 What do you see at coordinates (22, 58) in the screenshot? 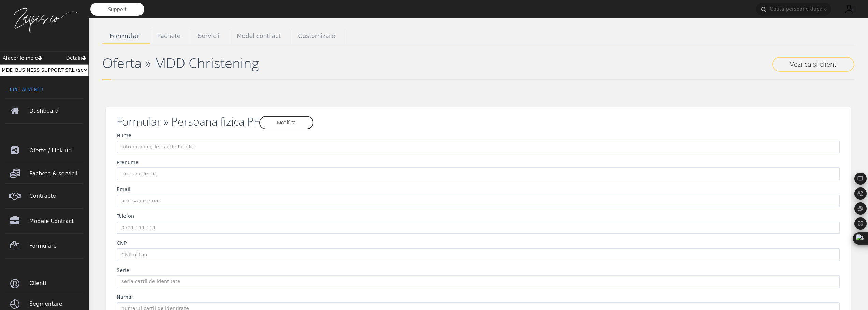
I see `a: Afacerile mele` at bounding box center [22, 58].